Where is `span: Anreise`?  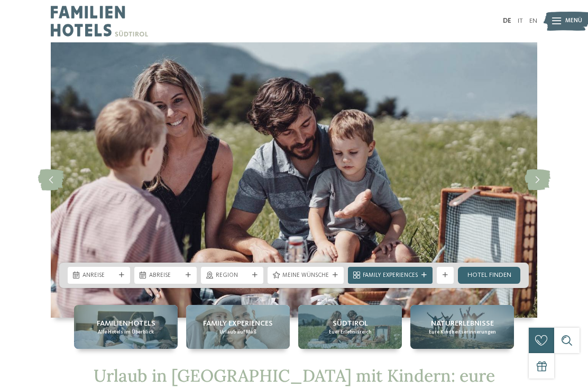 span: Anreise is located at coordinates (99, 276).